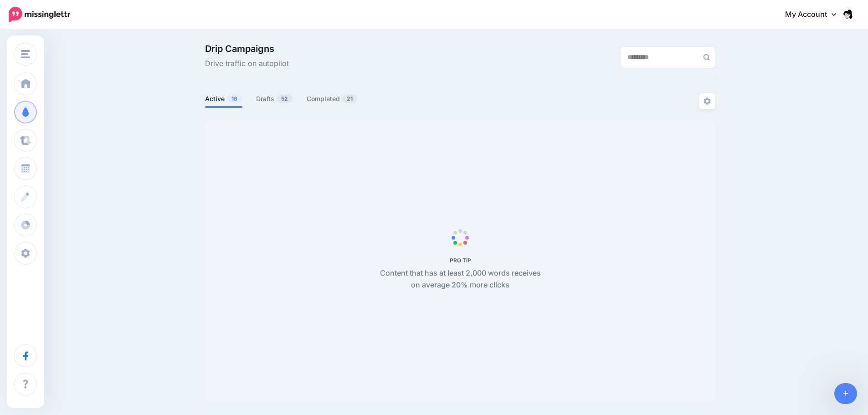 The height and width of the screenshot is (415, 868). What do you see at coordinates (332, 99) in the screenshot?
I see `a: Completed21` at bounding box center [332, 99].